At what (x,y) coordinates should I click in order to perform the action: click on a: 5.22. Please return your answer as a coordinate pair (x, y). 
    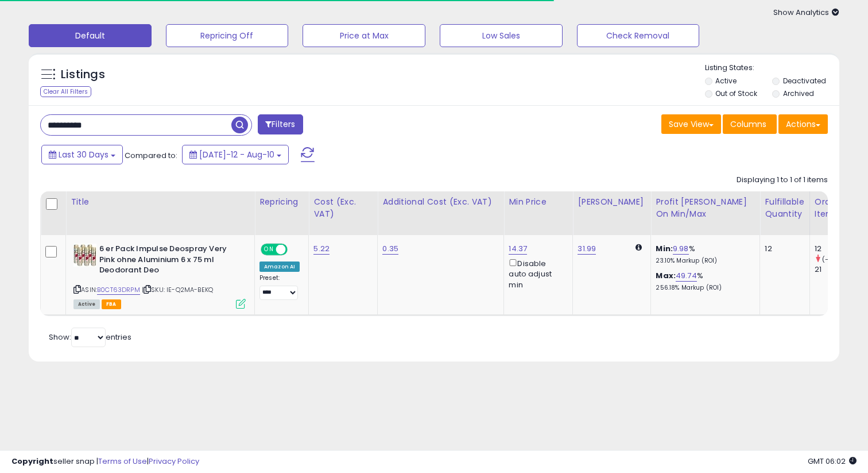
    Looking at the image, I should click on (321, 249).